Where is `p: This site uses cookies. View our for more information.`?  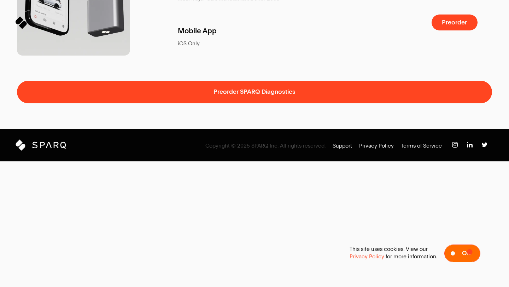
p: This site uses cookies. View our for more information. is located at coordinates (394, 253).